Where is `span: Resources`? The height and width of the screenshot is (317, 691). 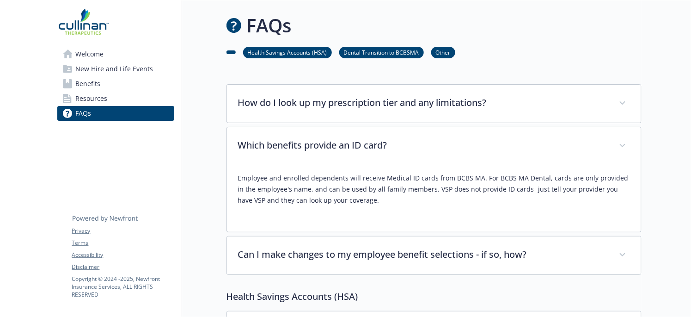
span: Resources is located at coordinates (91, 98).